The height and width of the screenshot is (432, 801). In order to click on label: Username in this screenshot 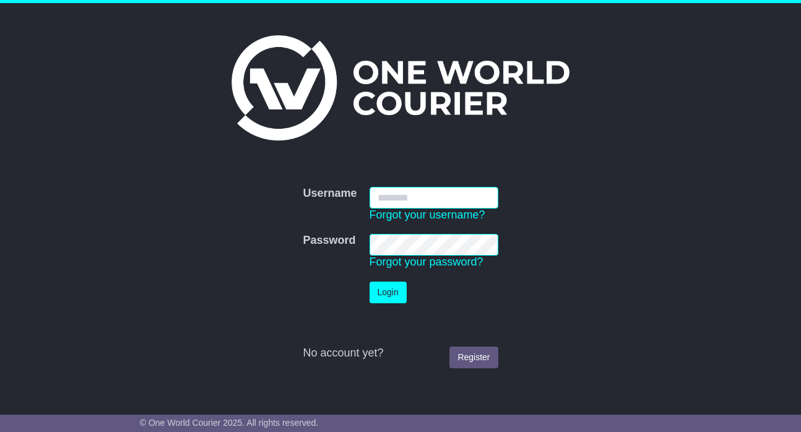, I will do `click(329, 194)`.